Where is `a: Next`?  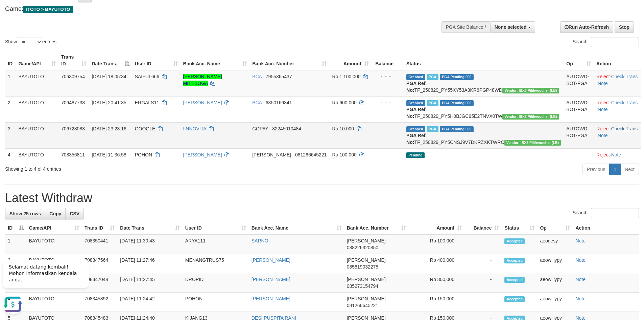 a: Next is located at coordinates (629, 169).